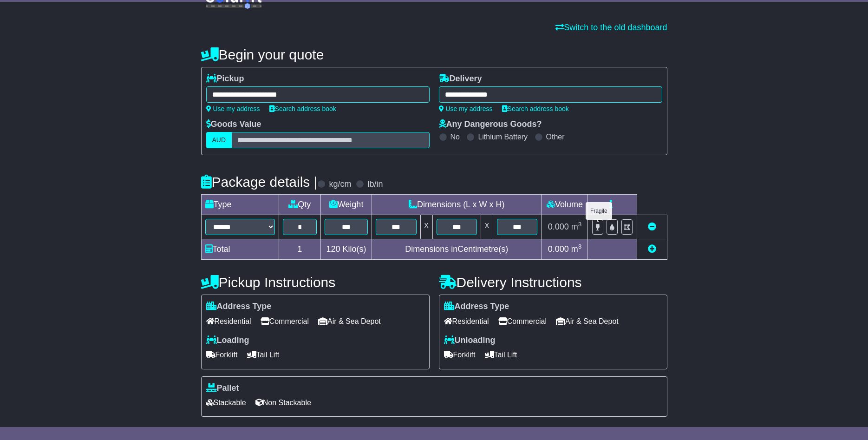 Image resolution: width=868 pixels, height=440 pixels. Describe the element at coordinates (219, 140) in the screenshot. I see `label: AUD` at that location.